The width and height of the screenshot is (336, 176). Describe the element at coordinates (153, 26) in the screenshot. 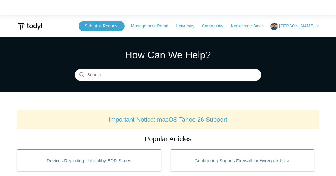

I see `a: Management Portal` at that location.